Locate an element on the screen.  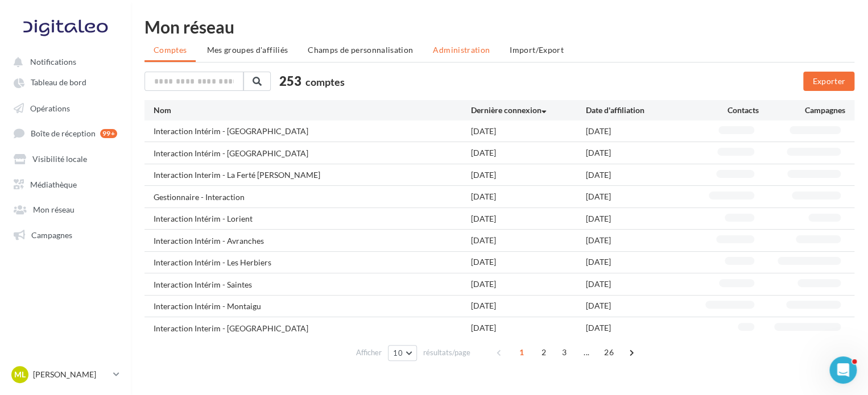
div: Date d'affiliation is located at coordinates (643, 110).